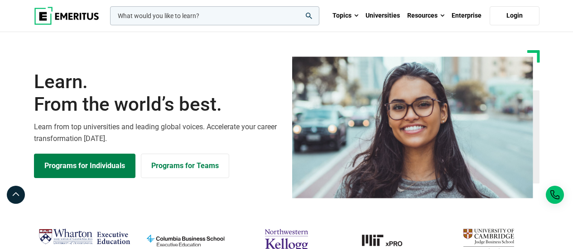 The image size is (573, 249). What do you see at coordinates (84, 237) in the screenshot?
I see `a: Wharton Executive Education` at bounding box center [84, 237].